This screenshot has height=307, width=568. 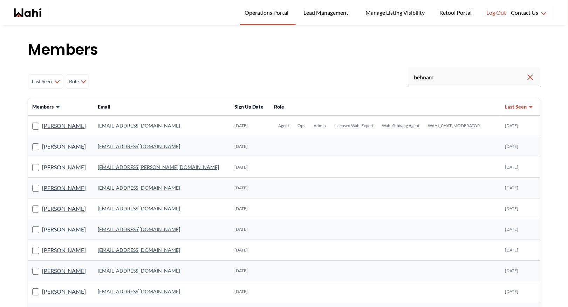 What do you see at coordinates (249, 106) in the screenshot?
I see `span: Sign Up Date` at bounding box center [249, 106].